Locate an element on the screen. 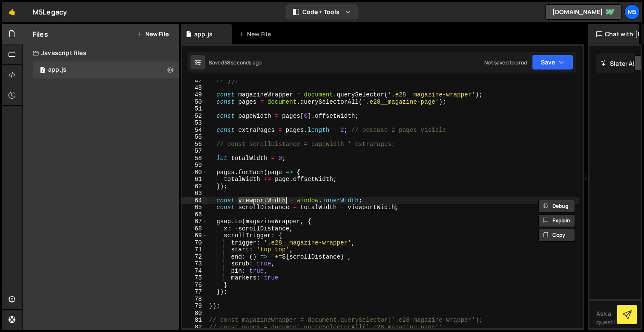 The width and height of the screenshot is (644, 332). div: 73 is located at coordinates (194, 263).